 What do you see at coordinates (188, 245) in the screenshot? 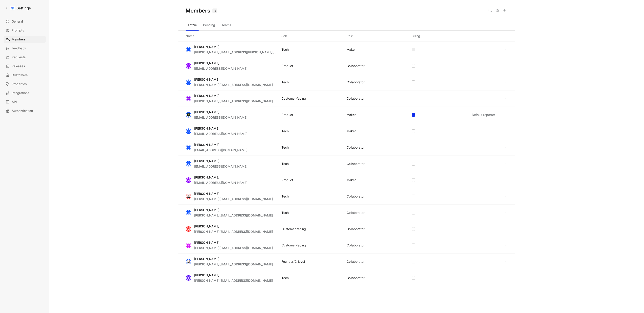
I see `div: S` at bounding box center [188, 245].